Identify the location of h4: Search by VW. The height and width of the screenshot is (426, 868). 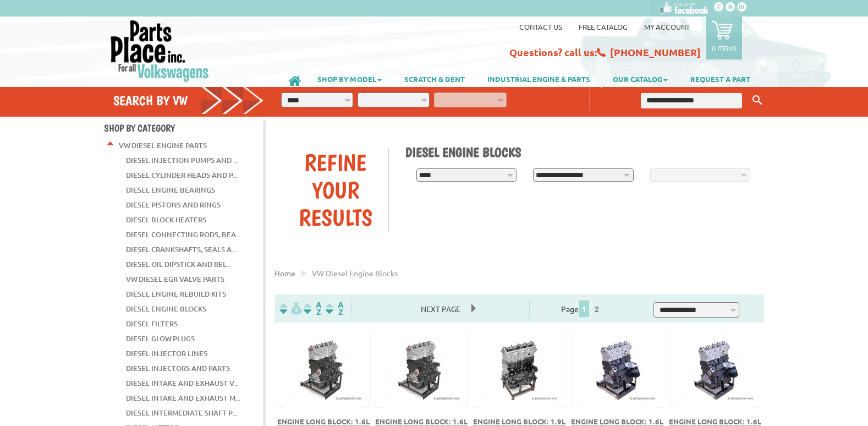
(189, 101).